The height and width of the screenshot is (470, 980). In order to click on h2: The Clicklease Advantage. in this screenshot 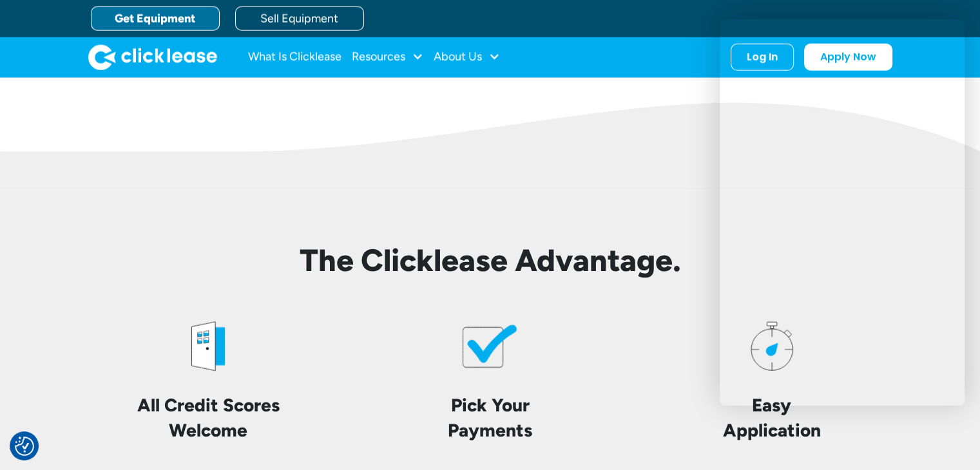, I will do `click(490, 260)`.